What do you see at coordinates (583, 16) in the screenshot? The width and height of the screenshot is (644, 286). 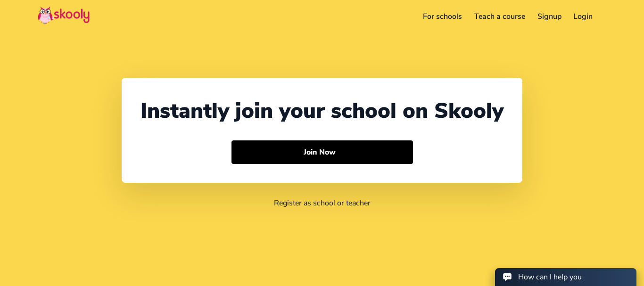 I see `a: Login` at bounding box center [583, 16].